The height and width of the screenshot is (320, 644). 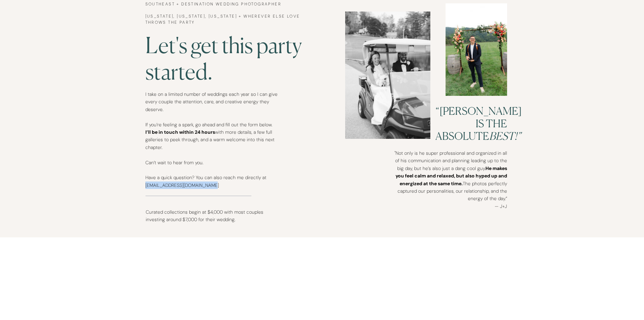 I want to click on p: I take on a limited number of weddings each year so I can give every couple the attention, care, ..., so click(x=211, y=143).